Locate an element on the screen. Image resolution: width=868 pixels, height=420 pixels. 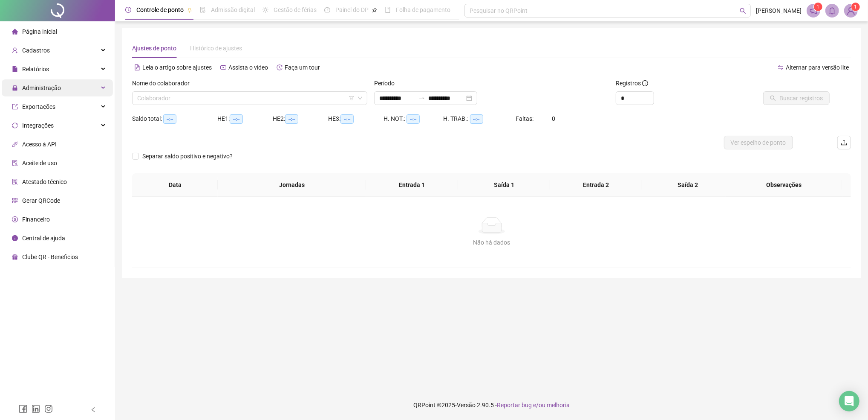
span: Clube QR - Beneficios is located at coordinates (50, 256).